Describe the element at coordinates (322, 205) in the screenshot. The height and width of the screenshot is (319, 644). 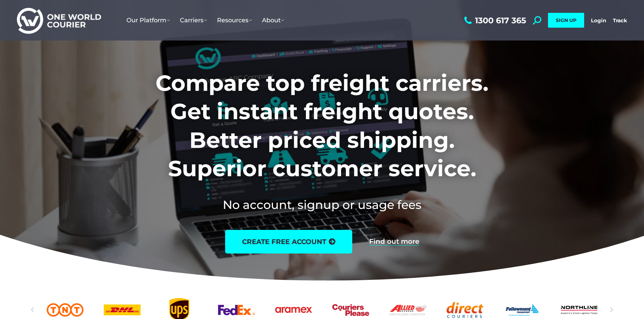
I see `h2: No account, signup or usage fees` at that location.